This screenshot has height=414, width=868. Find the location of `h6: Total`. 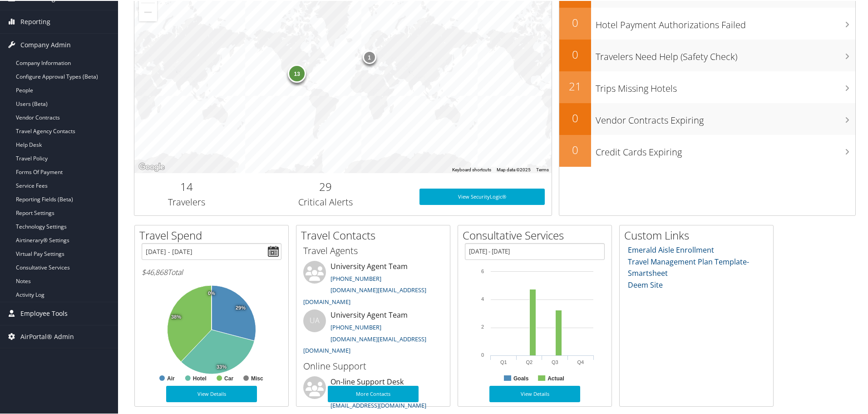

h6: Total is located at coordinates (211, 271).